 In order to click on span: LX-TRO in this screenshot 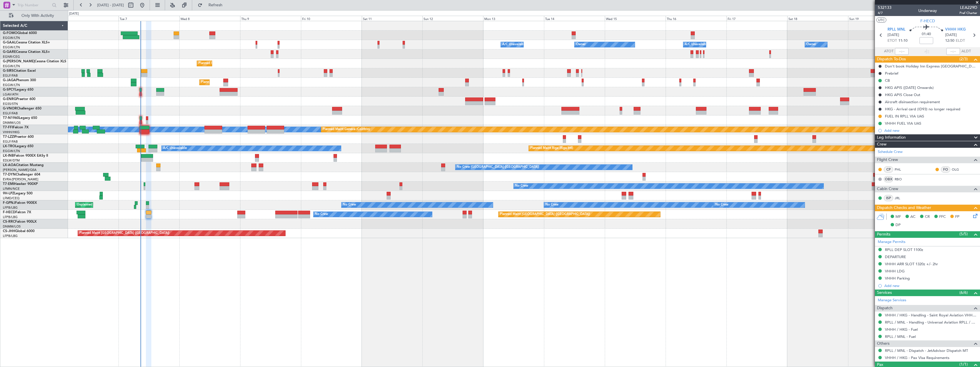, I will do `click(9, 146)`.